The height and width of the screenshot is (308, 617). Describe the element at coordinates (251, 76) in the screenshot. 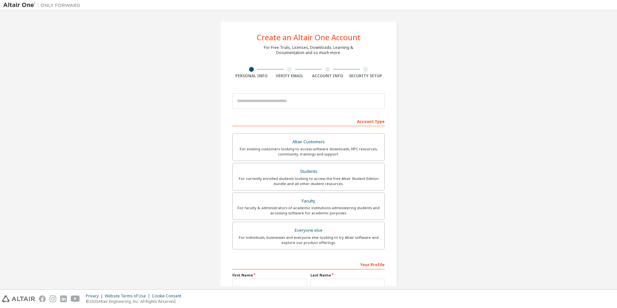

I see `div: Personal Info` at that location.